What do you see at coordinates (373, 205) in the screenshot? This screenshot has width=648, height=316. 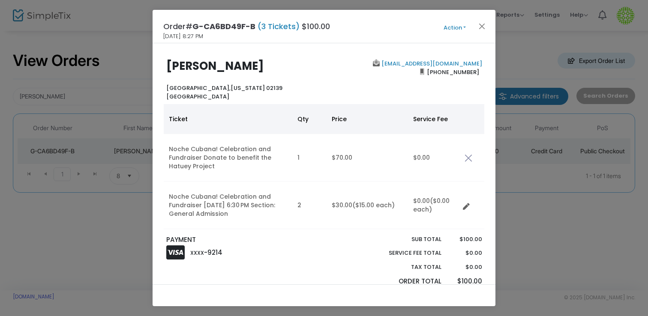 I see `span: ($15.00 each)` at bounding box center [373, 205].